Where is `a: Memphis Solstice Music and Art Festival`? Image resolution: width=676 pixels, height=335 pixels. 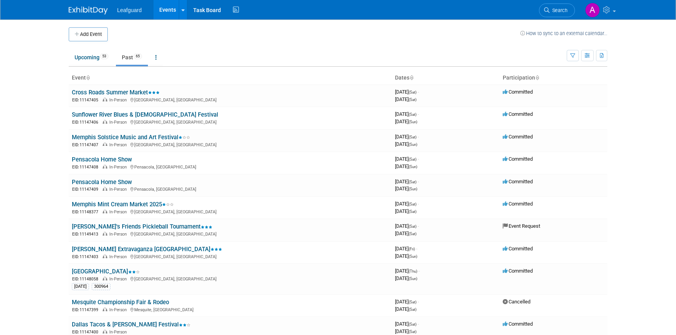
a: Memphis Solstice Music and Art Festival is located at coordinates (131, 137).